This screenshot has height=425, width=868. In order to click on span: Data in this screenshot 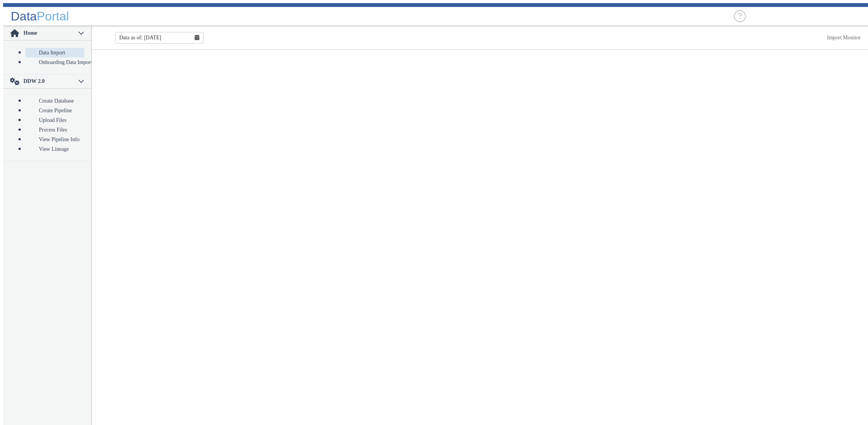, I will do `click(24, 16)`.